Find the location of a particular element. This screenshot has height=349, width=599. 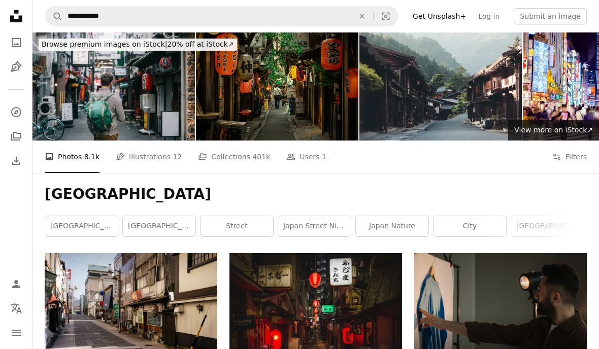

a: japan street night is located at coordinates (314, 227).